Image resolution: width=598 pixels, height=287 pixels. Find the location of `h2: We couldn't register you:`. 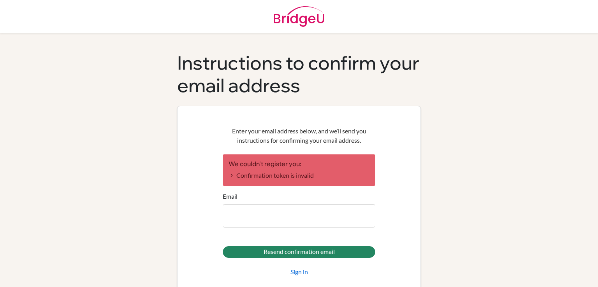

h2: We couldn't register you: is located at coordinates (299, 164).